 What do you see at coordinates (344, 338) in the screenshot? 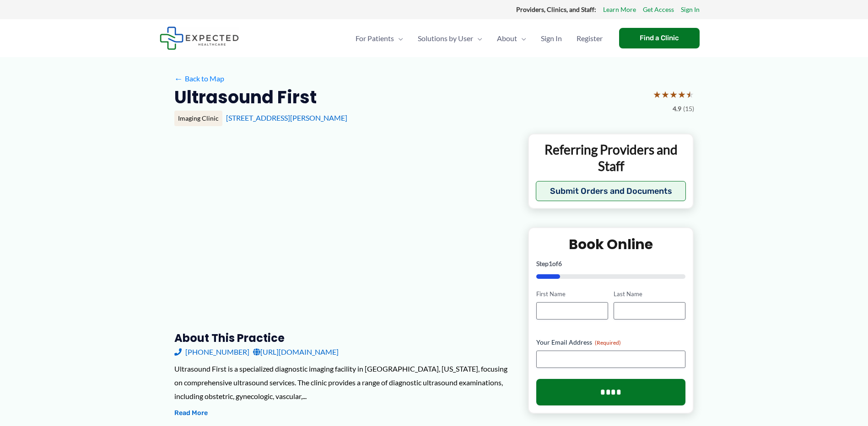
I see `h3: About this practice` at bounding box center [344, 338].